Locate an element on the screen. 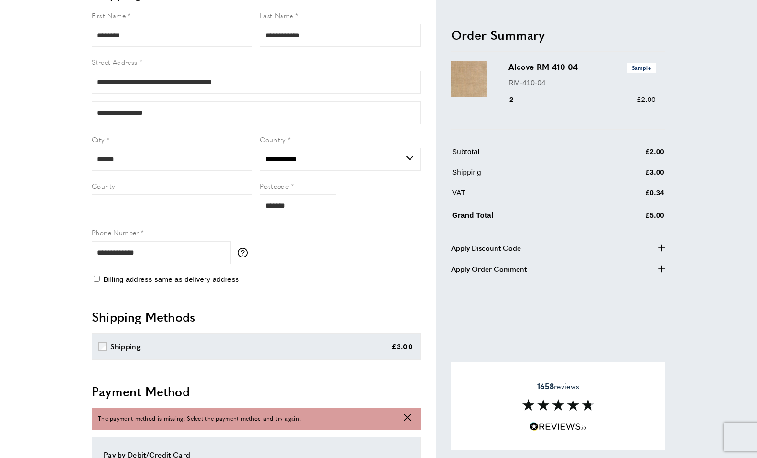  div: £3.00 is located at coordinates (403, 346).